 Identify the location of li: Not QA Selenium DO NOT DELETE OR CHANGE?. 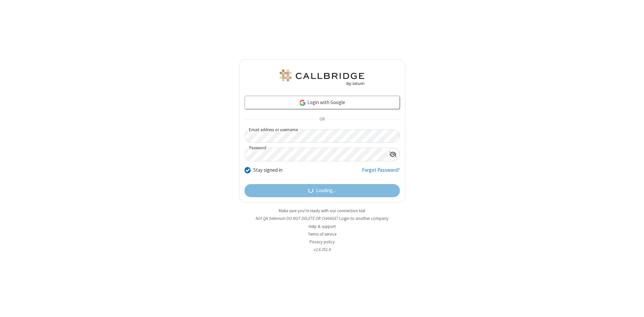
(322, 218).